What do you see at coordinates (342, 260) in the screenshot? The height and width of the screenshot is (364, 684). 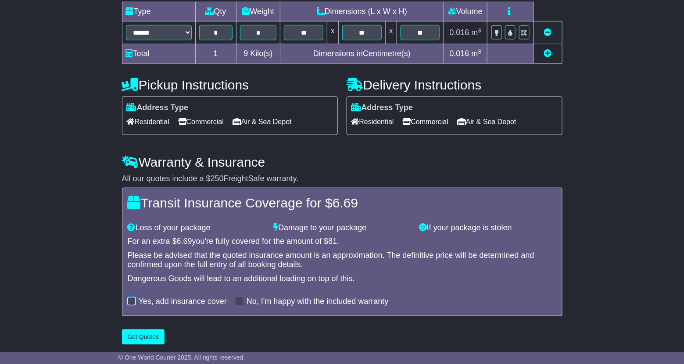 I see `div: Please be advised that the quoted insurance amount is an approximation. The definitive price will...` at bounding box center [342, 260].